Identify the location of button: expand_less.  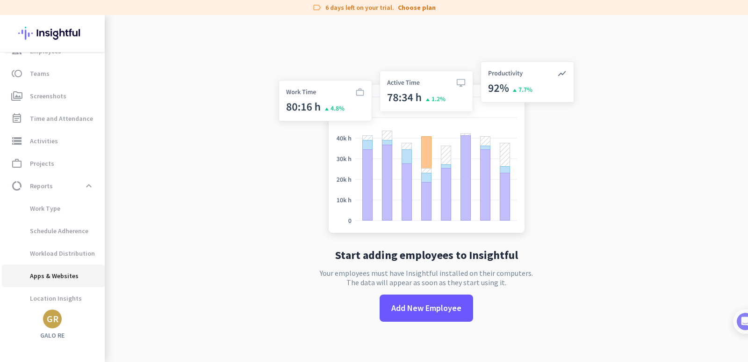
(89, 186).